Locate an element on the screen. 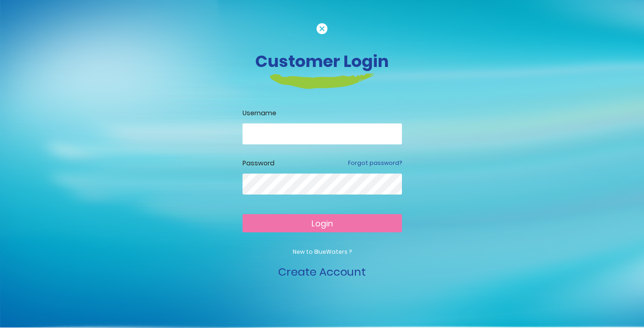  a: Create Account is located at coordinates (322, 271).